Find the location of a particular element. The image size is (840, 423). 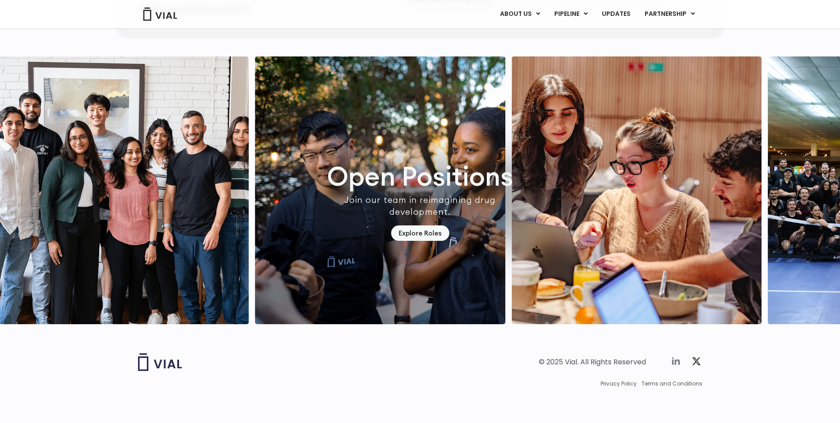

div: 2 / 7 is located at coordinates (637, 190).